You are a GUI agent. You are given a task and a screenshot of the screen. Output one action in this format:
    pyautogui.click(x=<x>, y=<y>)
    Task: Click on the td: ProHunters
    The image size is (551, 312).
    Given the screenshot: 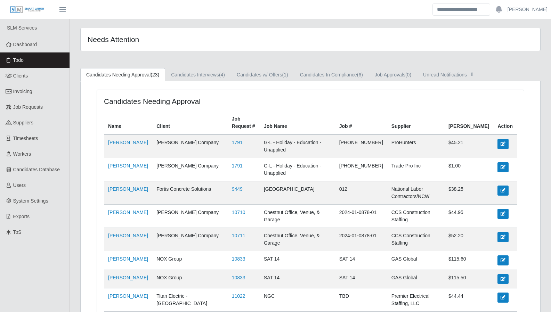 What is the action you would take?
    pyautogui.click(x=416, y=146)
    